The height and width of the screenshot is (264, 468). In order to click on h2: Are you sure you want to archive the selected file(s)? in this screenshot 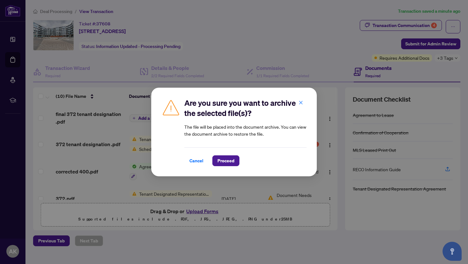, I will do `click(245, 108)`.